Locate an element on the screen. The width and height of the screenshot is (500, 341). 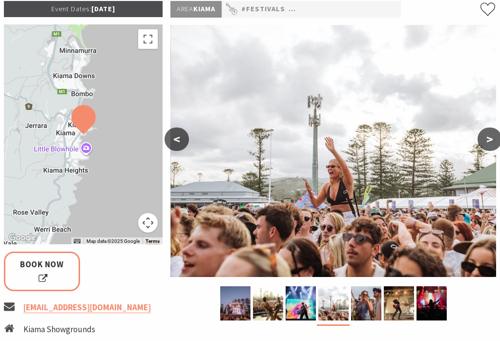
img: Changing Tides Main Stage is located at coordinates (235, 303).